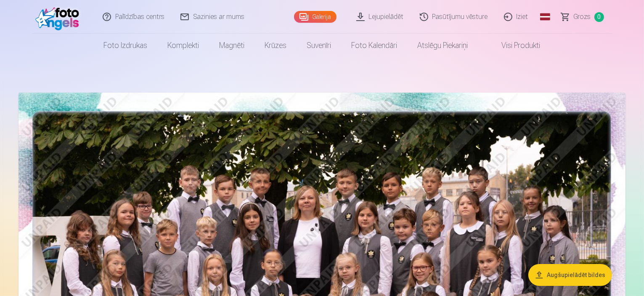 Image resolution: width=644 pixels, height=296 pixels. I want to click on a: Krūzes, so click(276, 45).